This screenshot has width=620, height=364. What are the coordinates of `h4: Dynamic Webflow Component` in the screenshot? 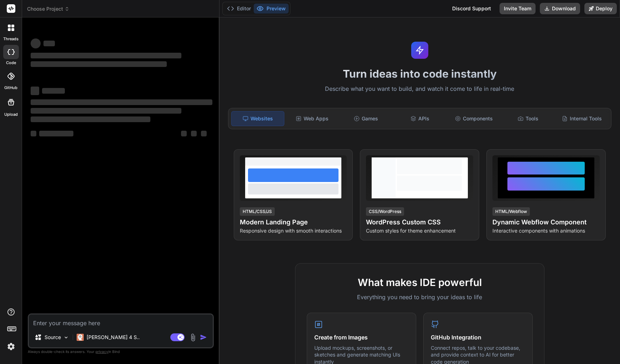 It's located at (546, 222).